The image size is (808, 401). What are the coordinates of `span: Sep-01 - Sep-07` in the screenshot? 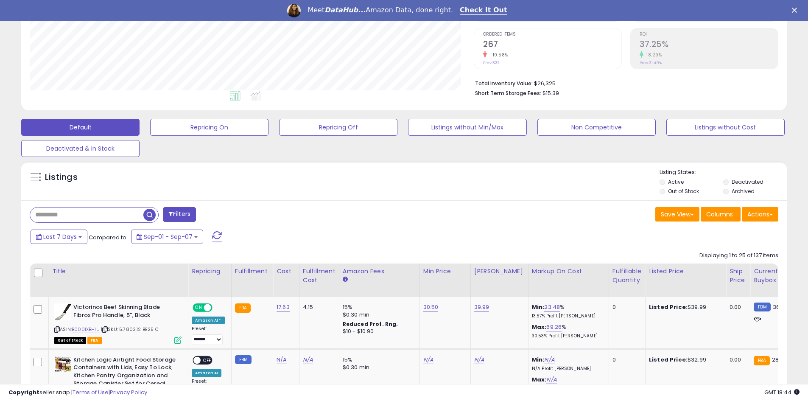 It's located at (168, 237).